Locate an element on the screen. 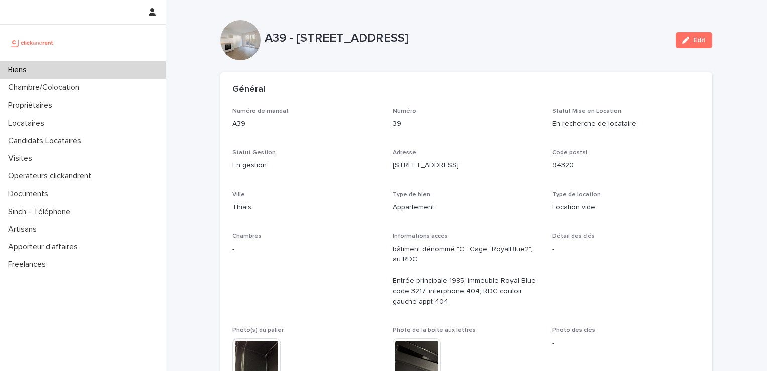 This screenshot has width=767, height=371. span: Statut Gestion is located at coordinates (254, 153).